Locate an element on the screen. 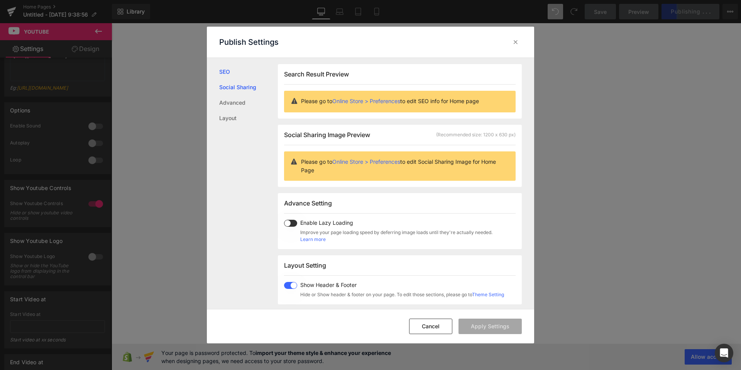 Image resolution: width=741 pixels, height=370 pixels. p: Please go to to edit SEO info for Home page is located at coordinates (405, 101).